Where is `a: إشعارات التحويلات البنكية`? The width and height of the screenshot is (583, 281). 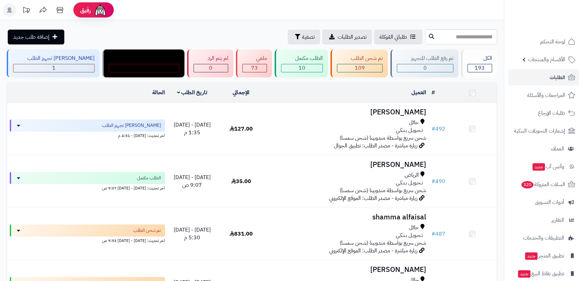
a: إشعارات التحويلات البنكية is located at coordinates (544, 131).